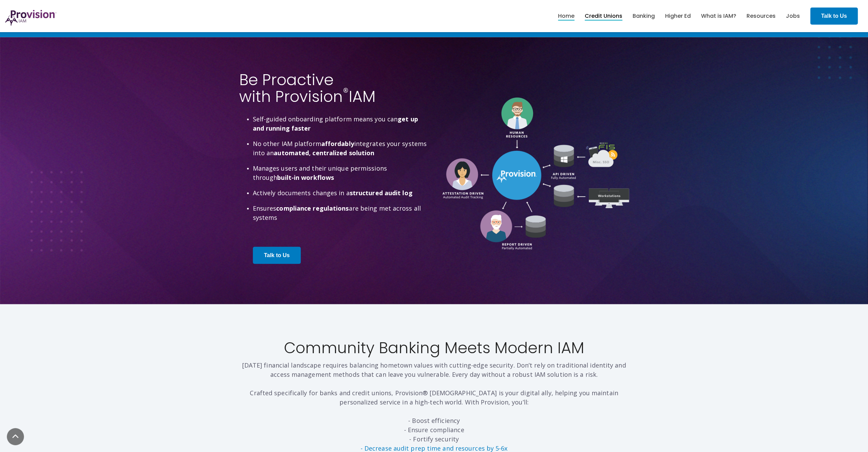 Image resolution: width=868 pixels, height=452 pixels. What do you see at coordinates (793, 16) in the screenshot?
I see `a: Jobs` at bounding box center [793, 16].